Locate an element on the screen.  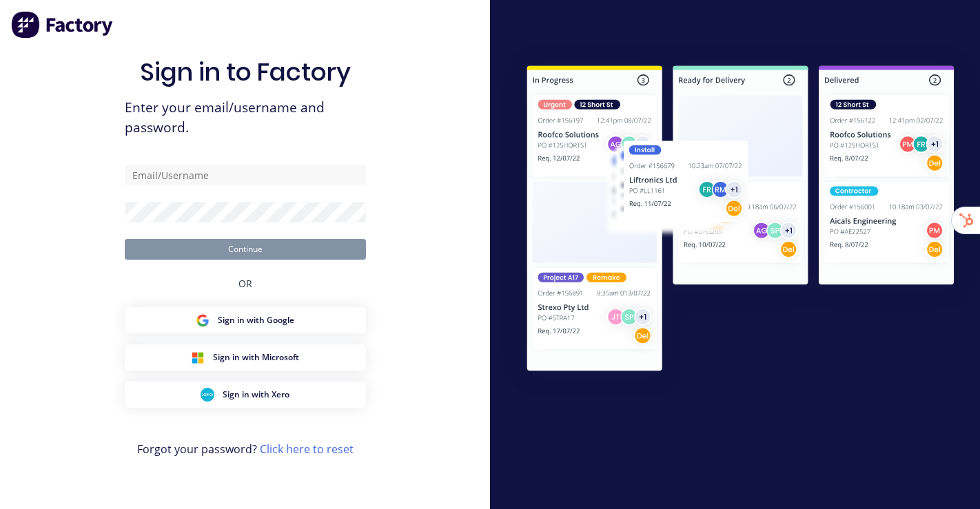
a: Click here to reset is located at coordinates (307, 449).